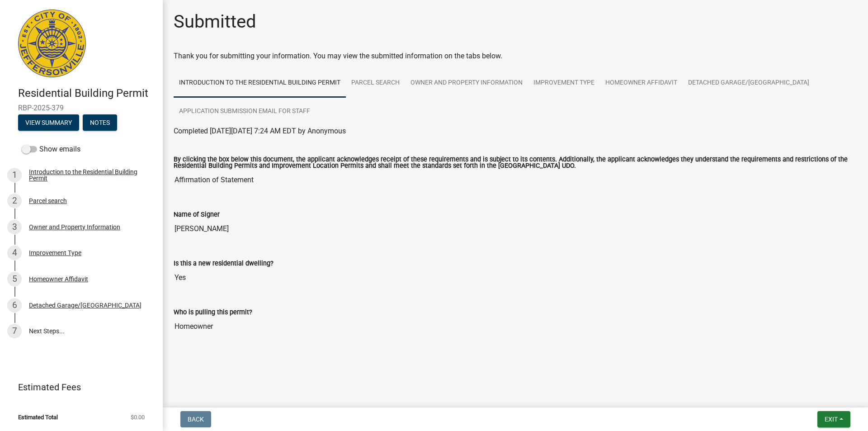 The width and height of the screenshot is (868, 431). I want to click on a: Homeowner Affidavit, so click(641, 83).